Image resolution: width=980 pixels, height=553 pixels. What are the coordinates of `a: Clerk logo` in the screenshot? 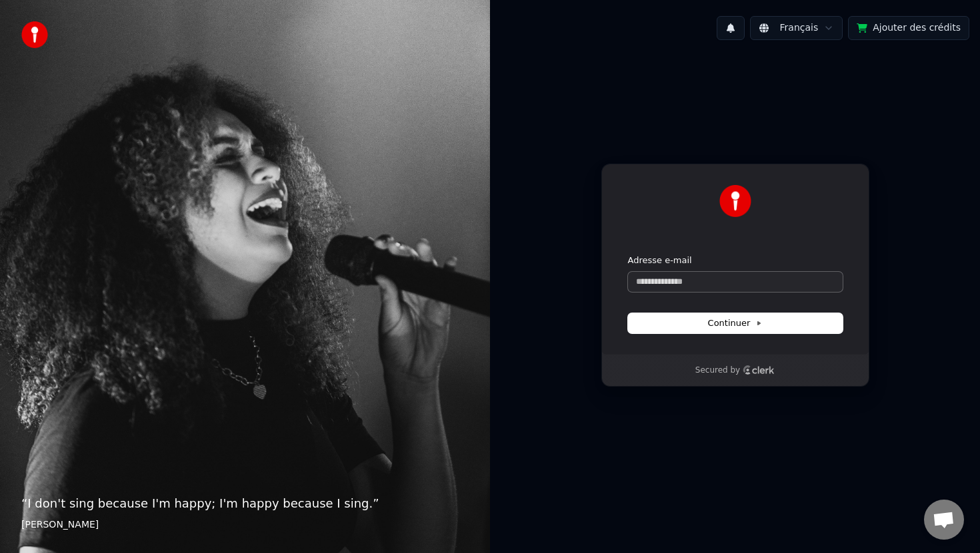 It's located at (759, 370).